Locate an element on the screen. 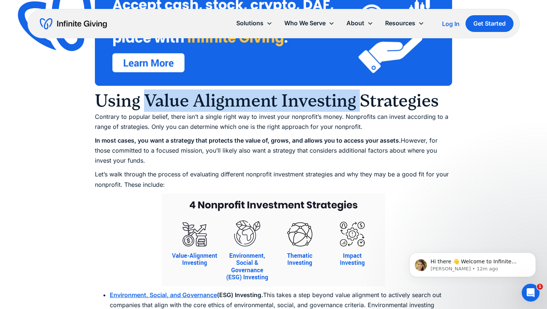 The width and height of the screenshot is (547, 309). div: Log In is located at coordinates (450, 24).